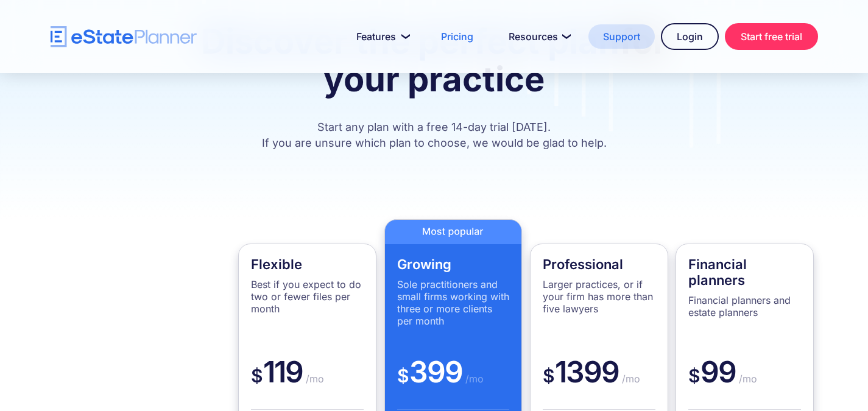  I want to click on h4: Growing, so click(453, 264).